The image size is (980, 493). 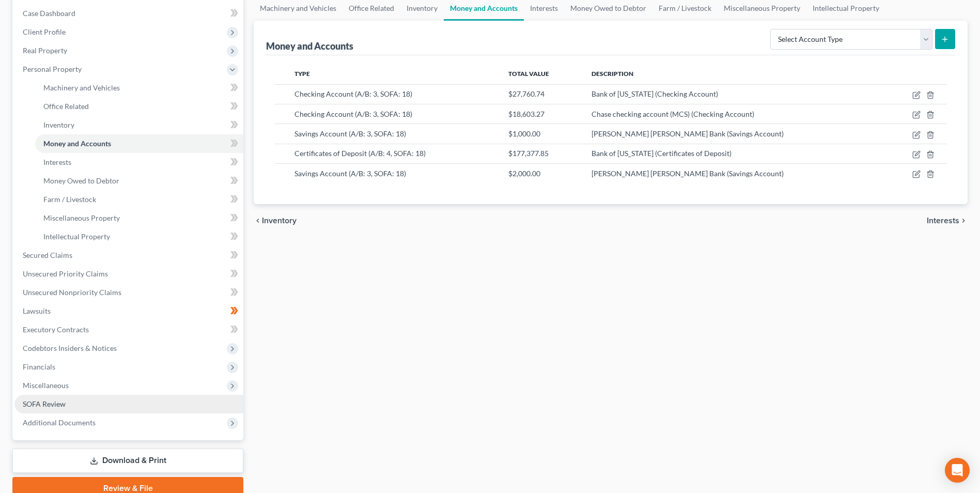 I want to click on span: Lawsuits, so click(x=37, y=311).